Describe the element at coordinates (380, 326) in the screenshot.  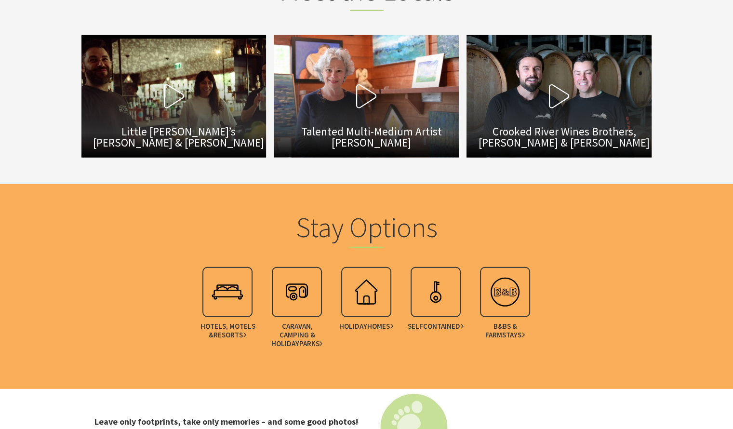
I see `span: Homes` at that location.